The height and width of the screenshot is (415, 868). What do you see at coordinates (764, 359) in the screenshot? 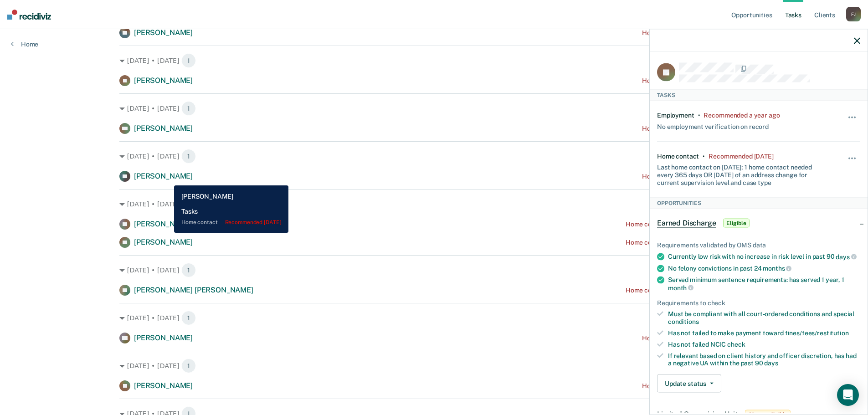
I see `div: If relevant based on client history and officer discretion, has had a negative UA within the past 90` at bounding box center [764, 359].